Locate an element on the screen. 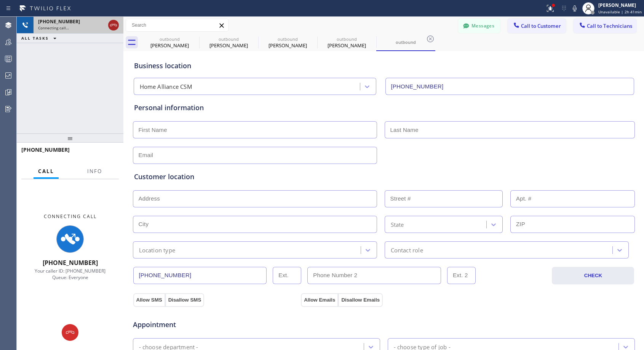 This screenshot has width=644, height=350. div: Personal information is located at coordinates (384, 108).